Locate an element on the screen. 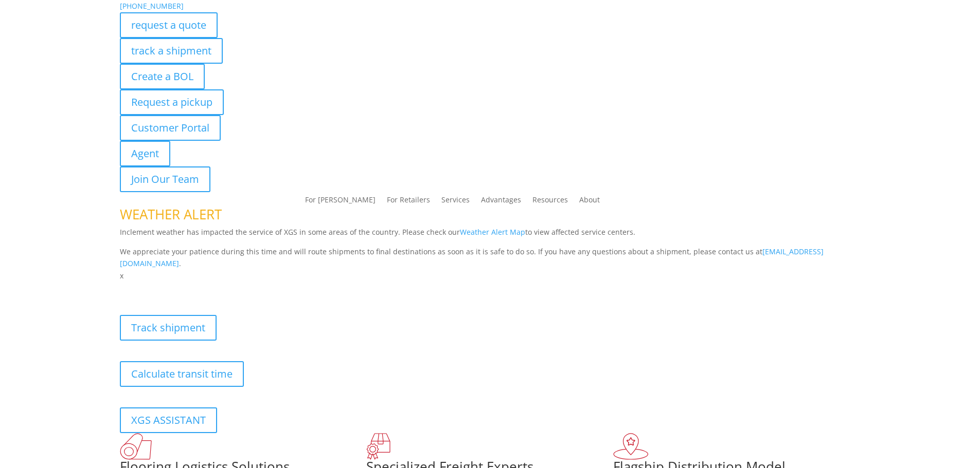  a: For Retailers is located at coordinates (408, 202).